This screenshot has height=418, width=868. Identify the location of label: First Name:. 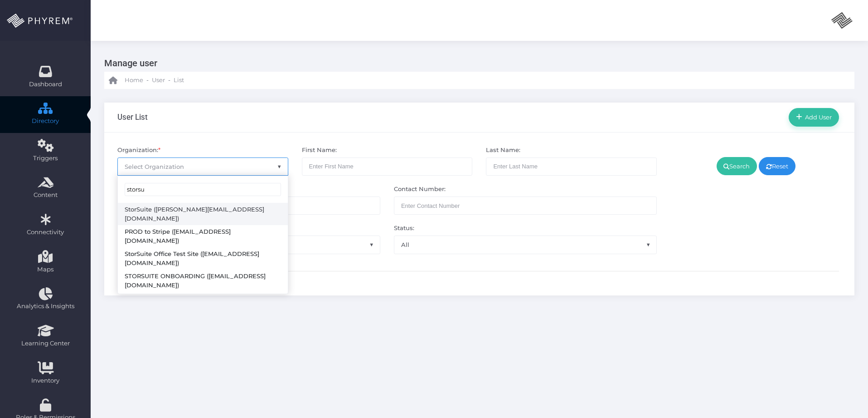
(319, 150).